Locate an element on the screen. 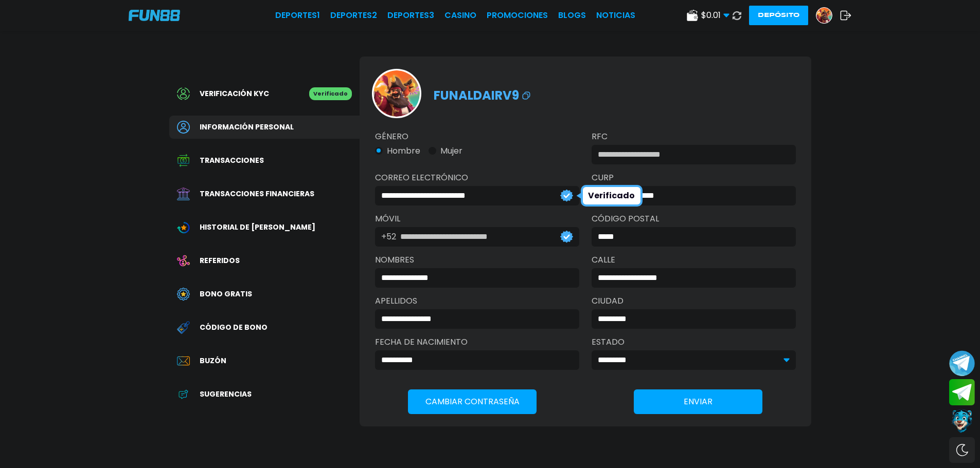  img: Wagering Transaction is located at coordinates (183, 227).